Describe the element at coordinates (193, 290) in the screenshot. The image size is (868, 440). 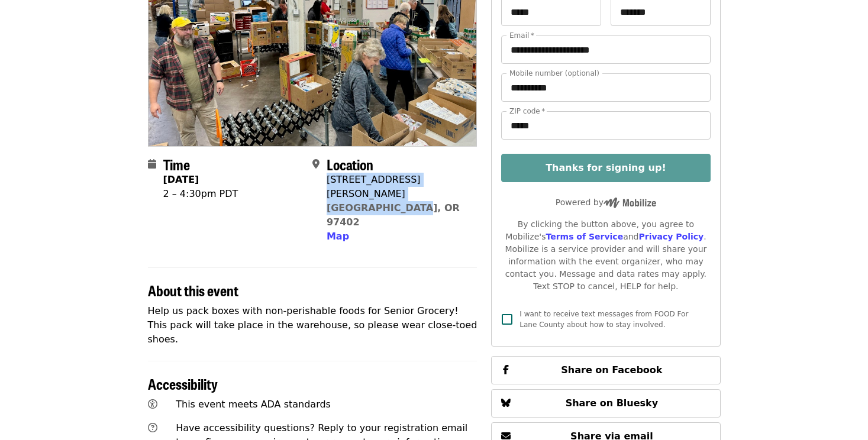
I see `span: About this event` at that location.